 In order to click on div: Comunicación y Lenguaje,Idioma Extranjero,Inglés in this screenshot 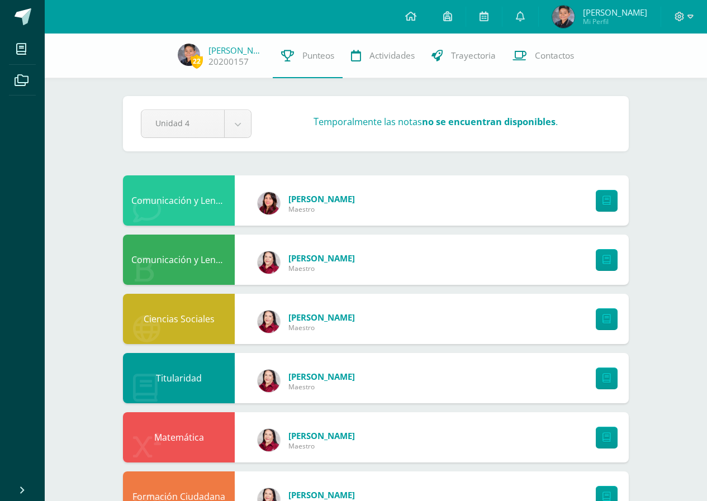, I will do `click(179, 201)`.